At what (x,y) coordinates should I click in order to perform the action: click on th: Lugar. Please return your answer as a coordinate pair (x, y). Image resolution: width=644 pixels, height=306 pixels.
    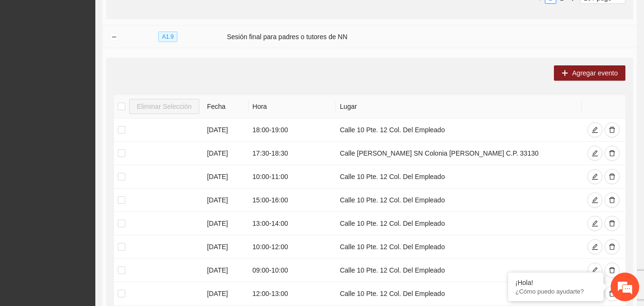
    Looking at the image, I should click on (459, 106).